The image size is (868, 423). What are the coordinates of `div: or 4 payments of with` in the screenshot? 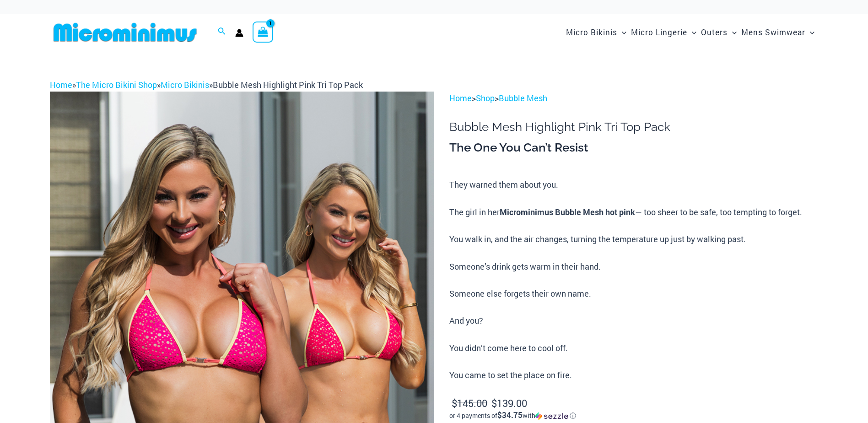 It's located at (634, 416).